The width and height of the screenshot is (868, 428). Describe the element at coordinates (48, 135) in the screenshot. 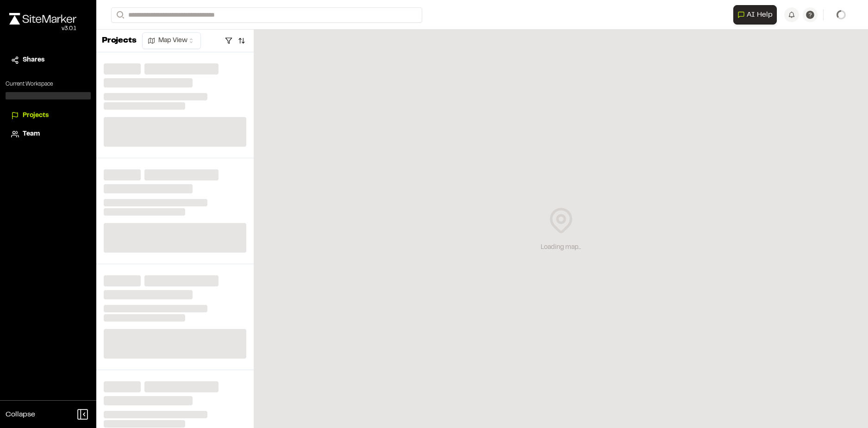

I see `a: Team` at that location.